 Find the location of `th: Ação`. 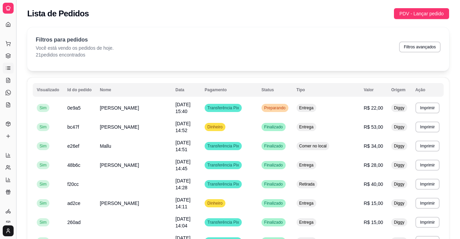

th: Ação is located at coordinates (427, 90).